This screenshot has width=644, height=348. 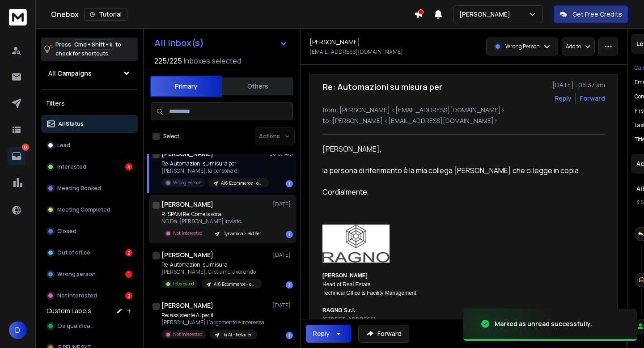 What do you see at coordinates (237, 334) in the screenshot?
I see `p: Iki AI - Retailer` at bounding box center [237, 334].